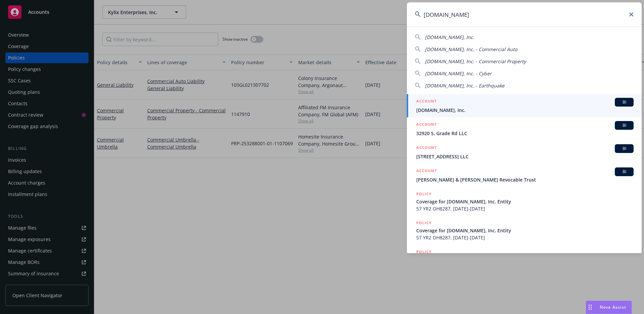  What do you see at coordinates (524, 14) in the screenshot?
I see `input: Search...` at bounding box center [524, 14].